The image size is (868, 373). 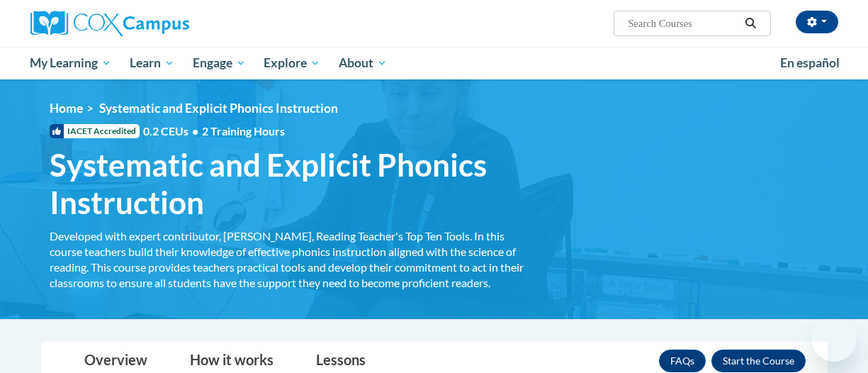 I want to click on img: Cox Campus, so click(x=110, y=23).